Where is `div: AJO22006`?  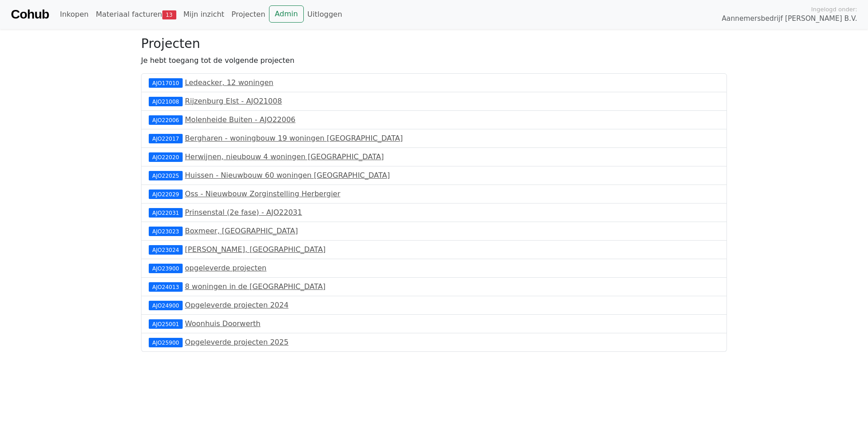 div: AJO22006 is located at coordinates (166, 120).